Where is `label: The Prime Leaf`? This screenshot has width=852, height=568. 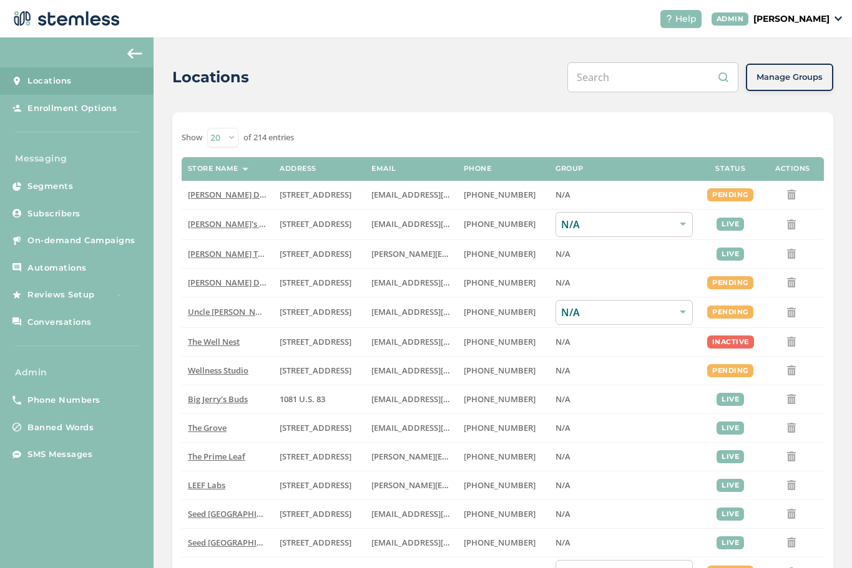 label: The Prime Leaf is located at coordinates (227, 457).